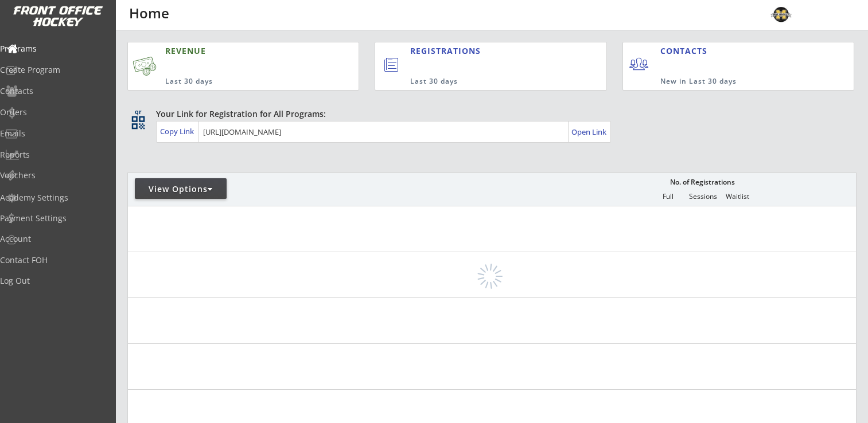  Describe the element at coordinates (703, 197) in the screenshot. I see `div: Sessions` at that location.